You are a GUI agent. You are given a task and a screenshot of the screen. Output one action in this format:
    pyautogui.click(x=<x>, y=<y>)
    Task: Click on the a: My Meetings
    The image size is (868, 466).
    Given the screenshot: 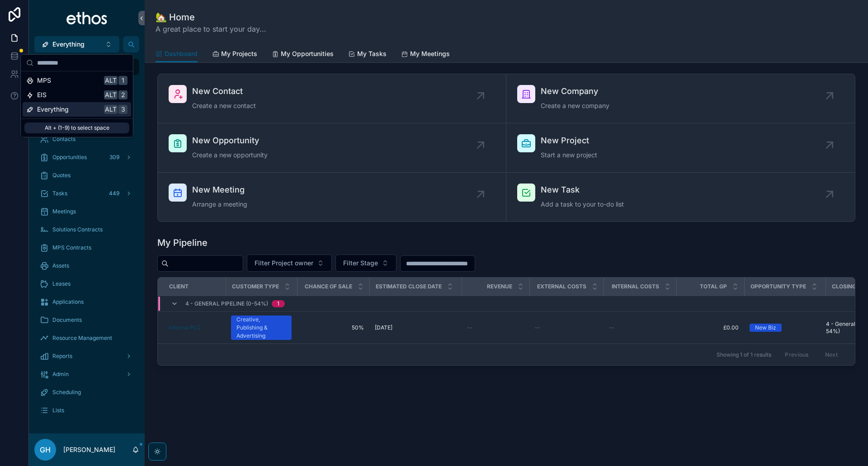 What is the action you would take?
    pyautogui.click(x=425, y=55)
    